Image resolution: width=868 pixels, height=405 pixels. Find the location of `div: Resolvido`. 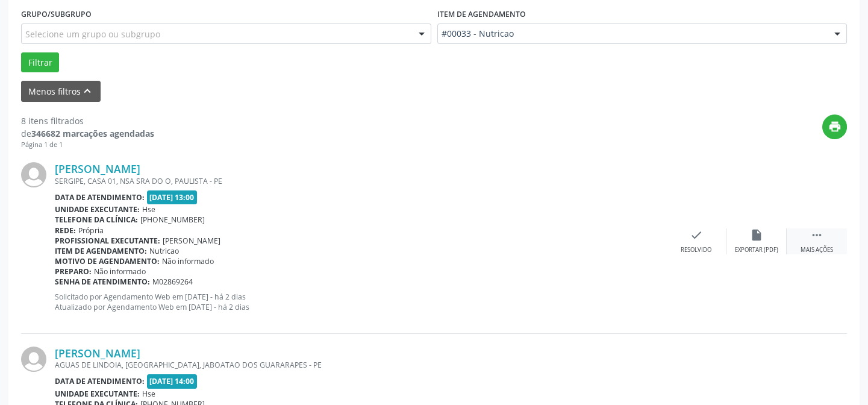

div: Resolvido is located at coordinates (695, 250).